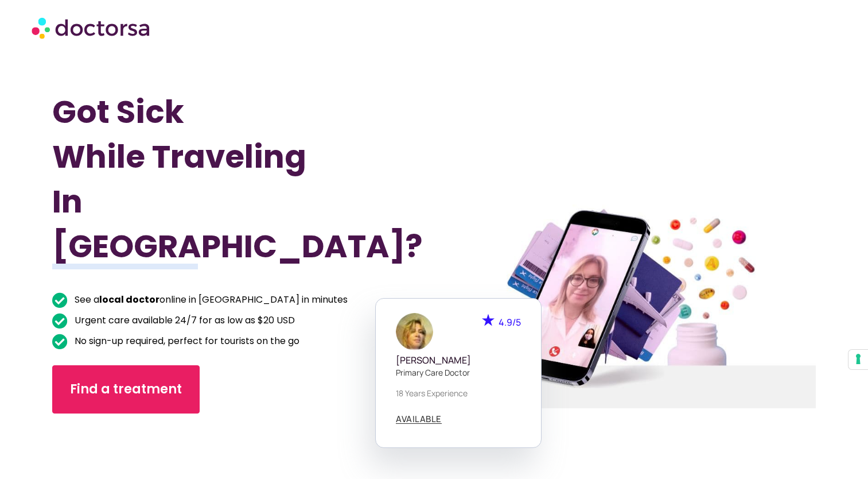  I want to click on span: Urgent care available 24/7 for as low as $20 USD, so click(183, 321).